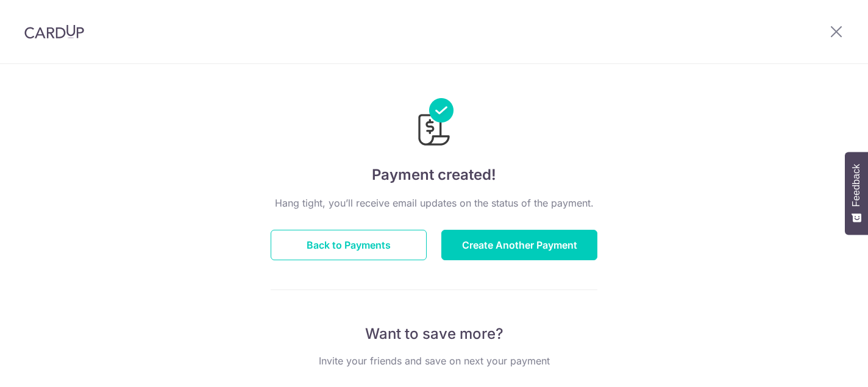 The width and height of the screenshot is (868, 387). Describe the element at coordinates (434, 361) in the screenshot. I see `p: Invite your friends and save on next your payment` at that location.